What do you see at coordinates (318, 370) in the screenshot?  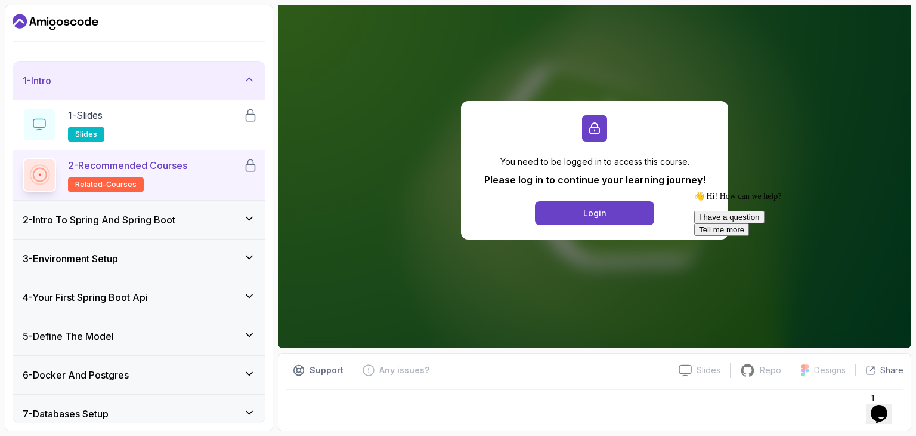 I see `button: Support button` at bounding box center [318, 370].